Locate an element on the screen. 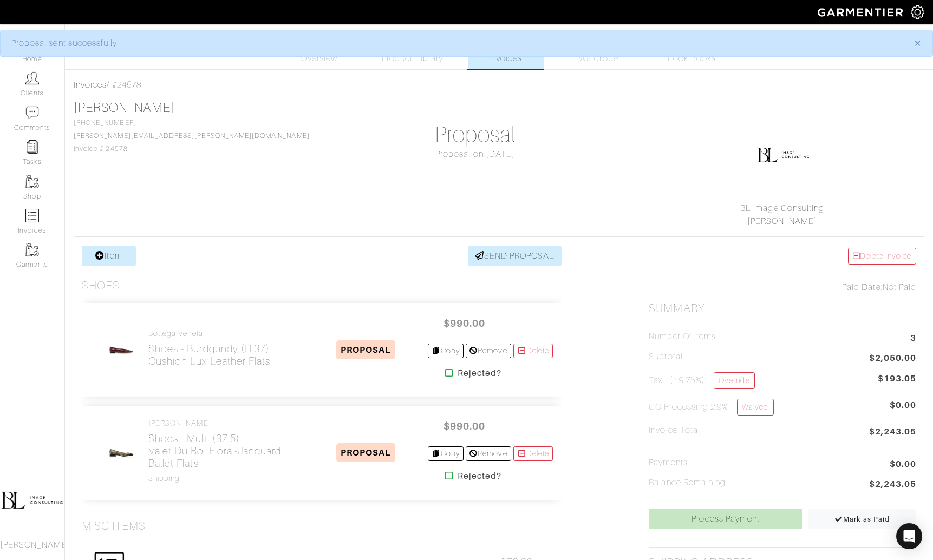 This screenshot has width=933, height=560. a: Override is located at coordinates (734, 381).